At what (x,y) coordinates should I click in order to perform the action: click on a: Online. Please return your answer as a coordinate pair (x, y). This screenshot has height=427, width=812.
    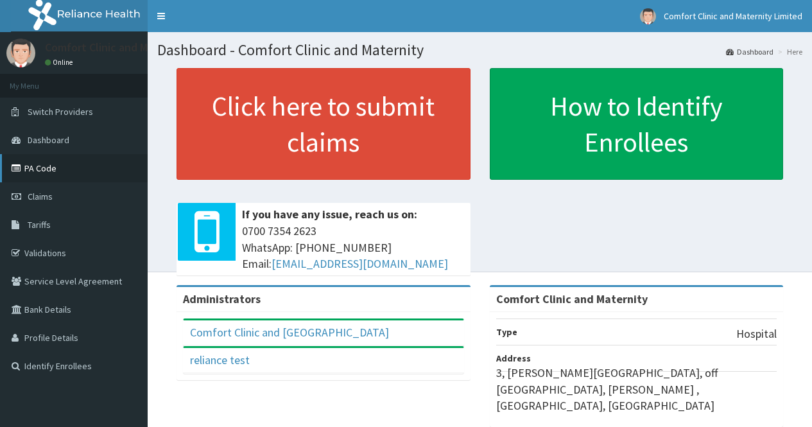
    Looking at the image, I should click on (60, 62).